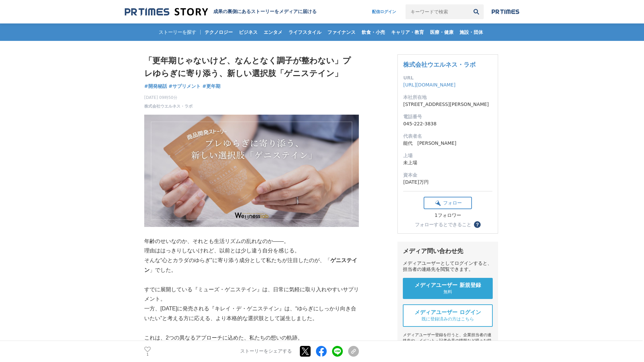 This screenshot has height=362, width=644. What do you see at coordinates (252, 67) in the screenshot?
I see `h1: 「更年期じゃないけど、なんとなく調子が整わない」プレゆらぎに寄り添う、新しい選択肢「ゲニステイン」` at bounding box center [252, 67].